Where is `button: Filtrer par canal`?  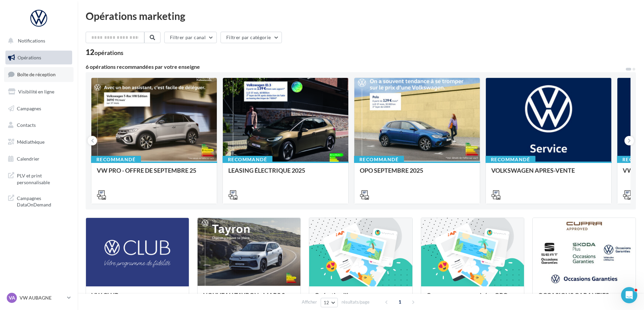
button: Filtrer par canal is located at coordinates (190, 37).